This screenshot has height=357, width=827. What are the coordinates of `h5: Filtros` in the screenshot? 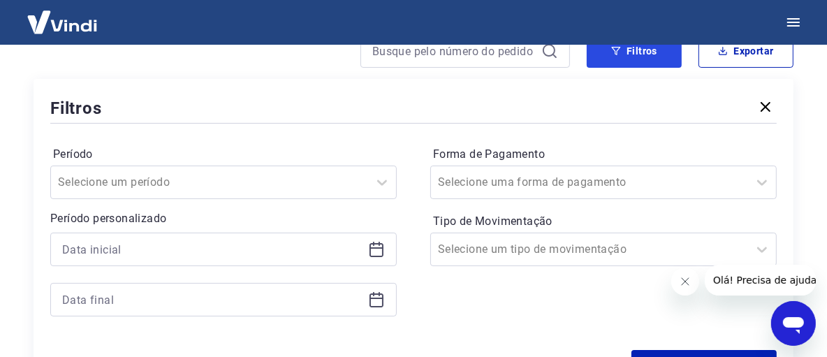 It's located at (76, 108).